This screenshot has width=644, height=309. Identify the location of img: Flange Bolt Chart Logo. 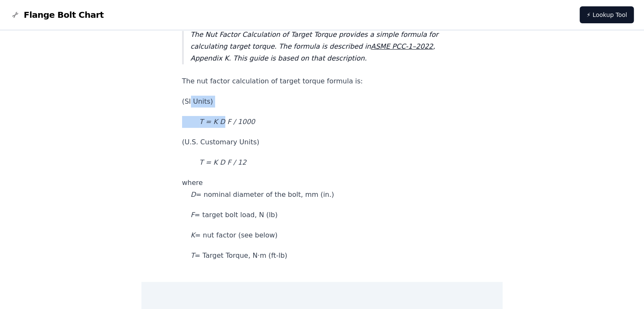
(15, 15).